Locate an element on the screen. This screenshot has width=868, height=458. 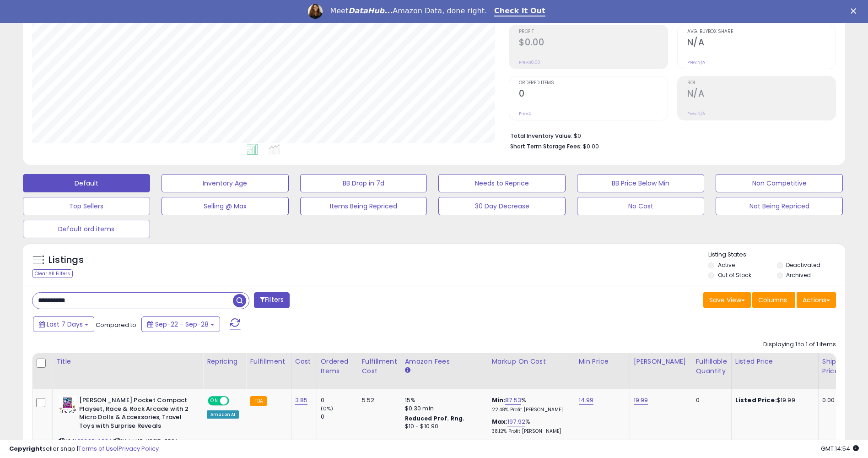
img: 51jrPPZx89L._SL40_.jpg is located at coordinates (68, 405).